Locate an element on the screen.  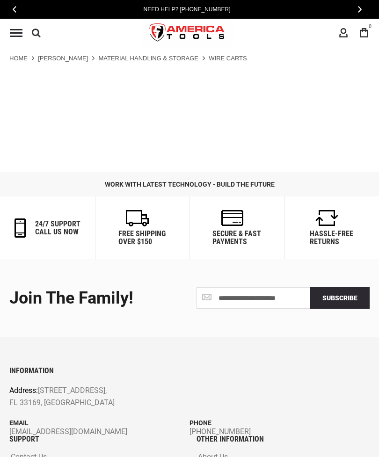
p: Email is located at coordinates (99, 423).